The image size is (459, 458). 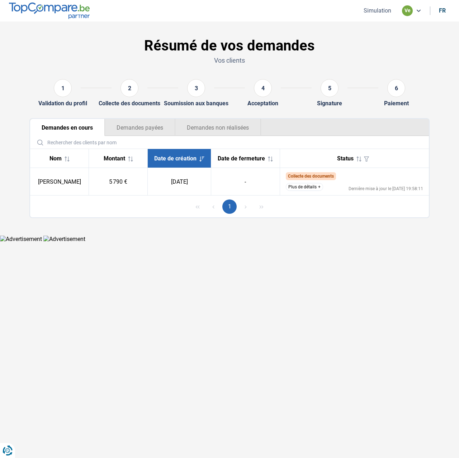 What do you see at coordinates (129, 88) in the screenshot?
I see `div: 2` at bounding box center [129, 88].